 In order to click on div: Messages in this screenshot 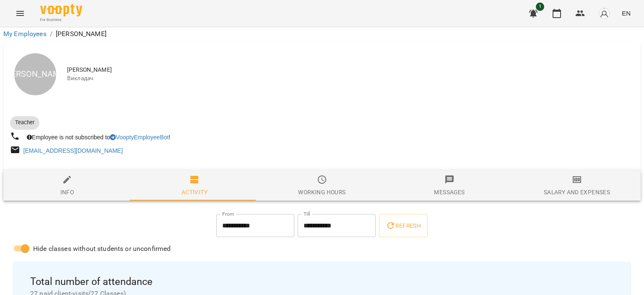, I will do `click(449, 192)`.